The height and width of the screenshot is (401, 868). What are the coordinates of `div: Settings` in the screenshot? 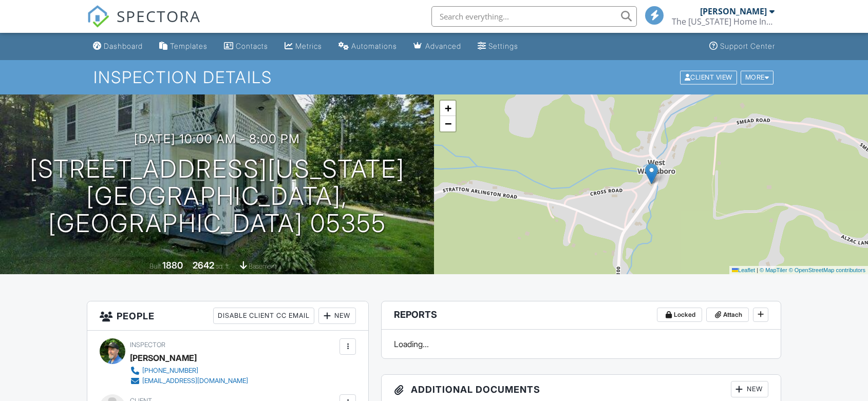 It's located at (504, 46).